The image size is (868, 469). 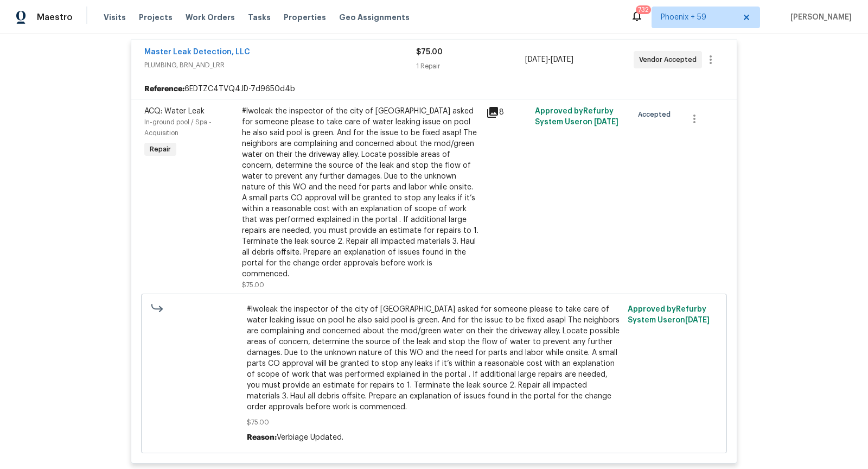 I want to click on span: Vendor Accepted, so click(x=670, y=60).